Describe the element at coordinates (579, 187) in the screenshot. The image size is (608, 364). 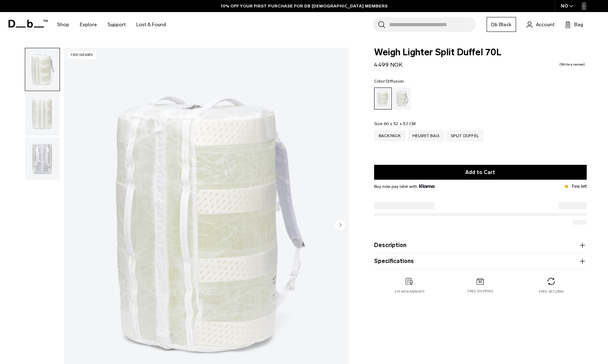
I see `p: Few left` at that location.